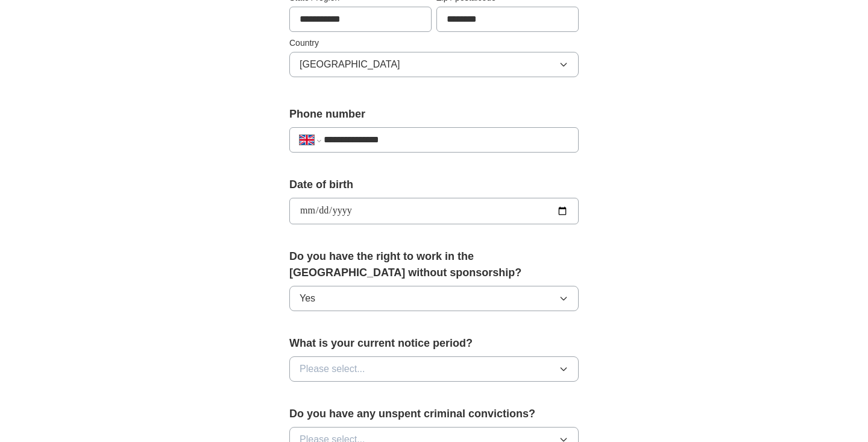  Describe the element at coordinates (434, 184) in the screenshot. I see `label: Date of birth` at that location.